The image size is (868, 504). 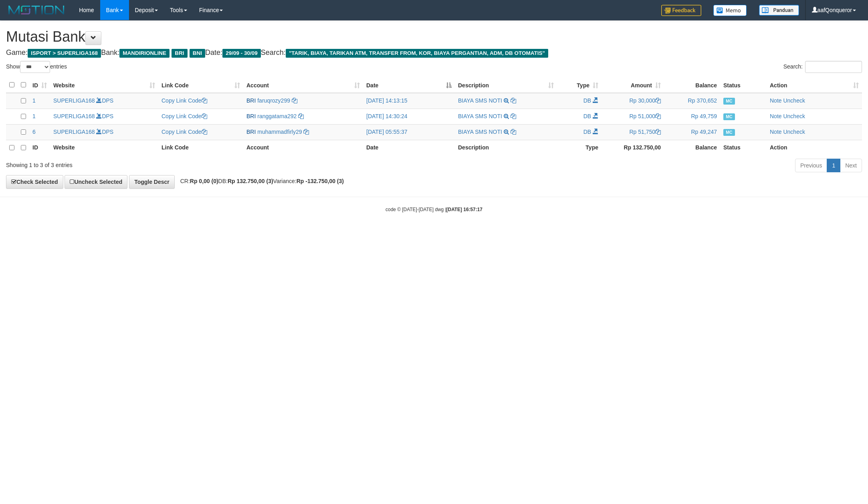 What do you see at coordinates (242, 53) in the screenshot?
I see `span: 29/09 - 30/09` at bounding box center [242, 53].